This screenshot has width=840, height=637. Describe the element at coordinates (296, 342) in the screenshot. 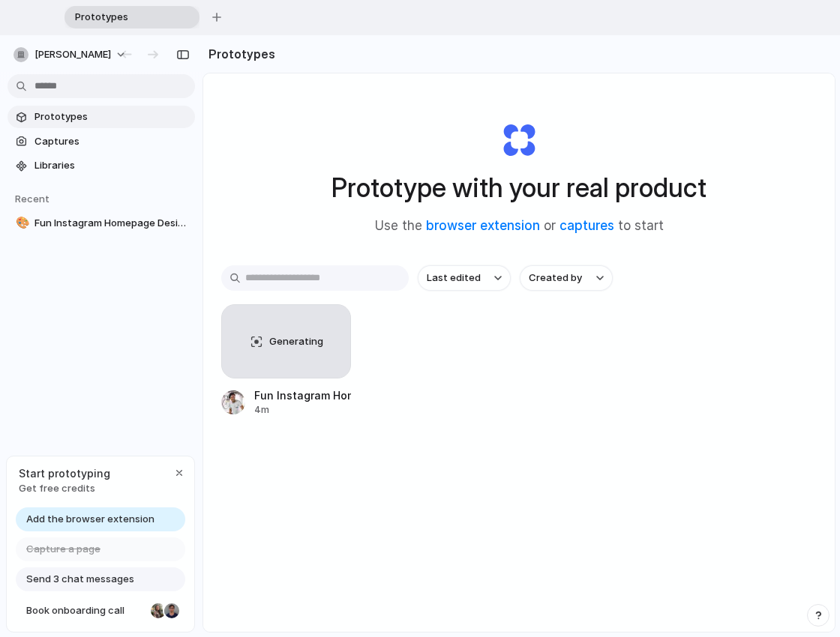

I see `span: Generating` at that location.